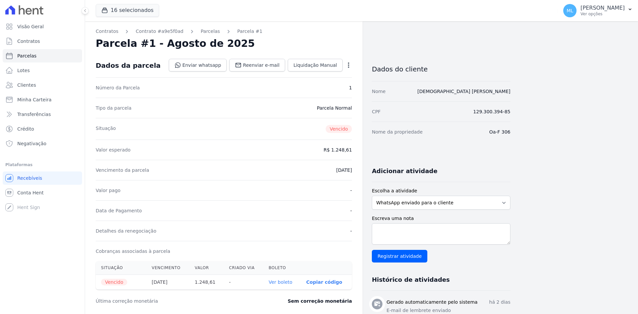 The height and width of the screenshot is (314, 638). Describe the element at coordinates (42, 27) in the screenshot. I see `a: Visão Geral` at that location.